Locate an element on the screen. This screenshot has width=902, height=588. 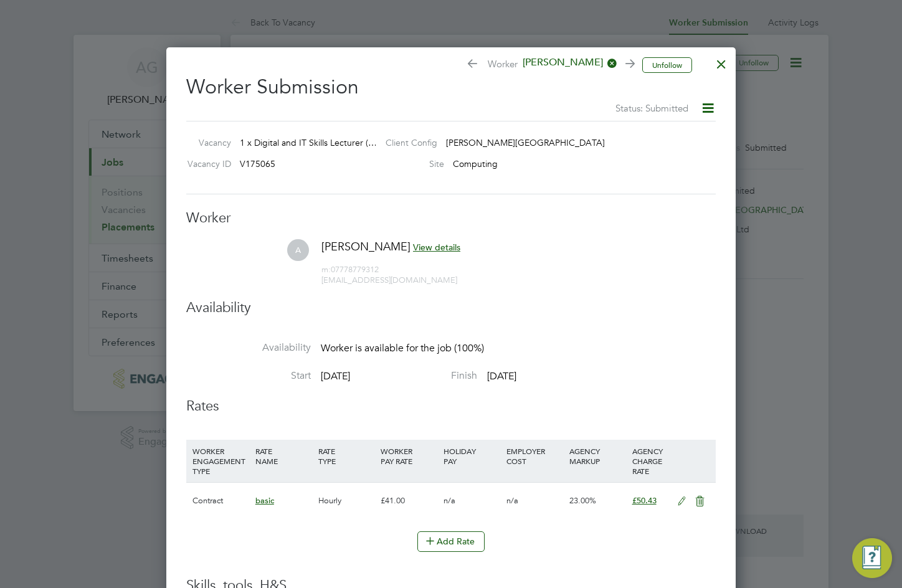
div: AGENCY MARKUP is located at coordinates (598, 456).